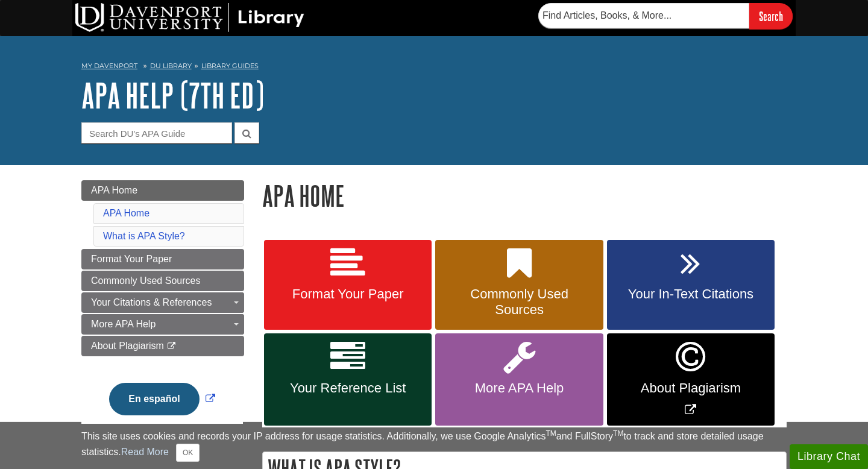  I want to click on nav: breadcrumb, so click(434, 67).